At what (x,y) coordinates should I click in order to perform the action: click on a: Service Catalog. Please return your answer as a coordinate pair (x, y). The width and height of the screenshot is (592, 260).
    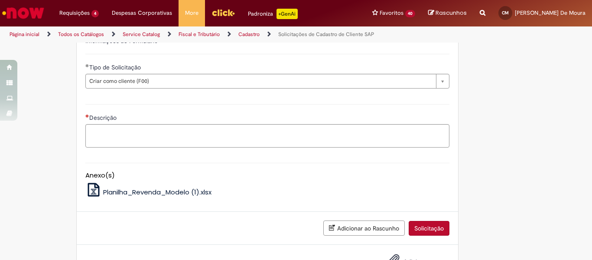
    Looking at the image, I should click on (141, 34).